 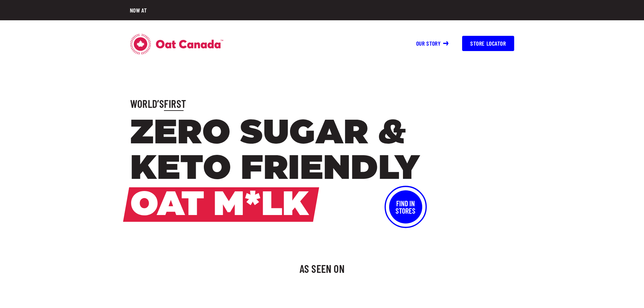 What do you see at coordinates (406, 207) in the screenshot?
I see `button: Find InStores` at bounding box center [406, 207].